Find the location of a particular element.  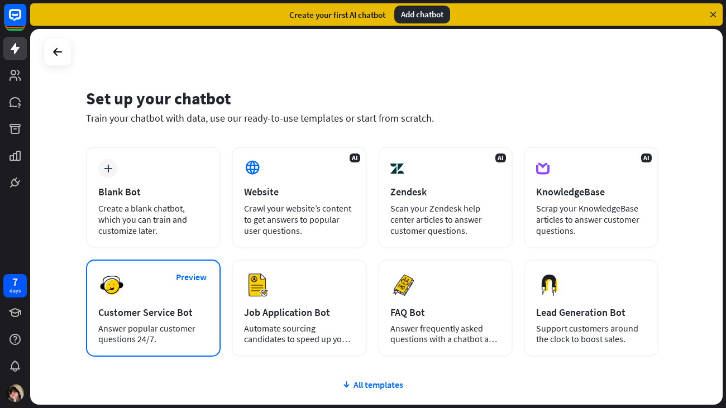

div: All templates is located at coordinates (372, 385).